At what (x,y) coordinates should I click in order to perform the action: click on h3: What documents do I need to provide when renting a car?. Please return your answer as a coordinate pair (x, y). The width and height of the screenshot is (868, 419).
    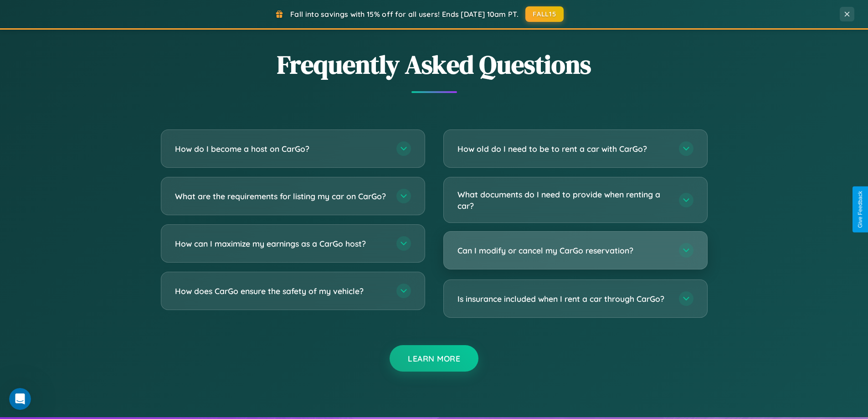
    Looking at the image, I should click on (564, 199).